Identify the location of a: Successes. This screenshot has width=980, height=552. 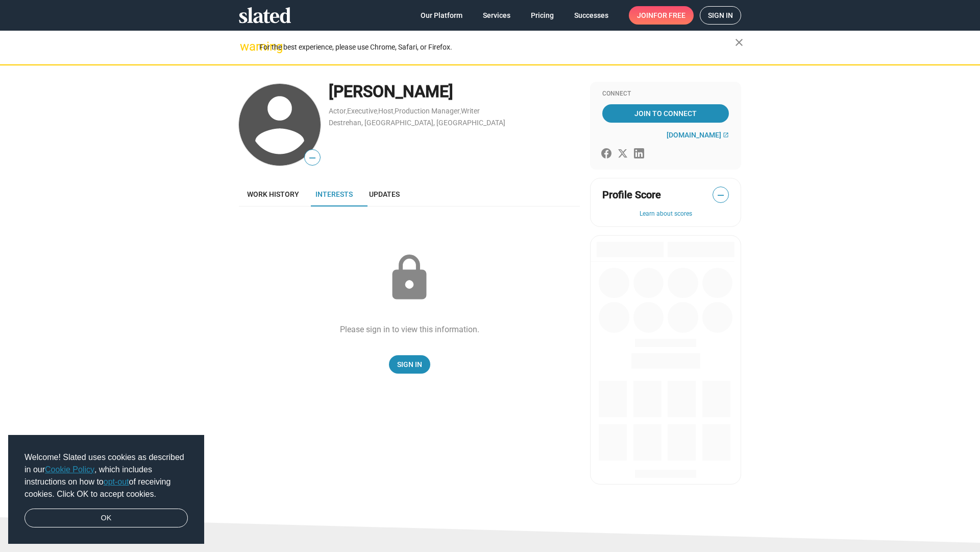
(591, 16).